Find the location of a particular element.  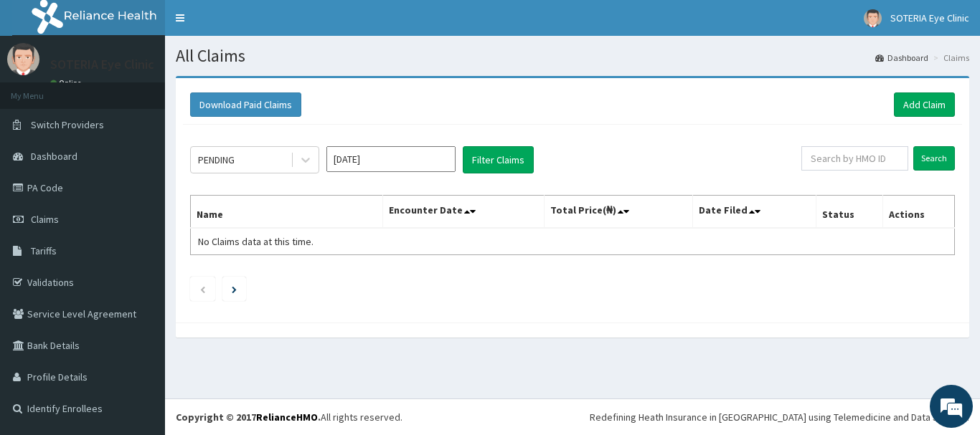

footer: All rights reserved. is located at coordinates (572, 417).